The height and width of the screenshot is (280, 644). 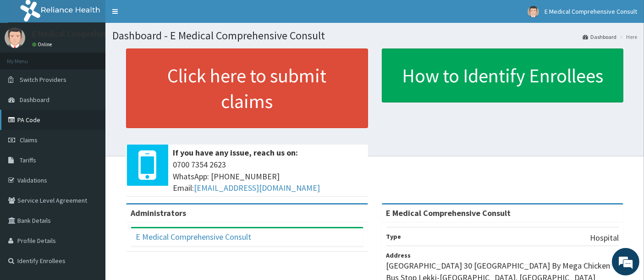 I want to click on strong: E Medical Comprehensive Consult, so click(x=449, y=213).